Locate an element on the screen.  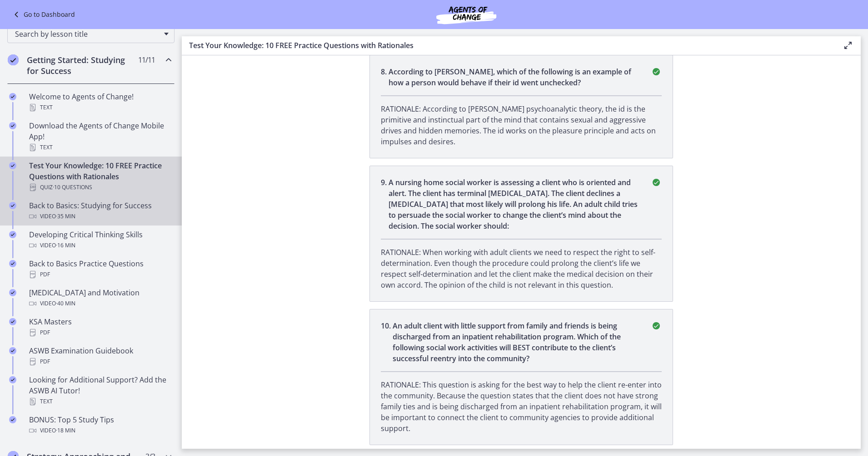
div: Developing Critical Thinking Skills is located at coordinates (100, 240).